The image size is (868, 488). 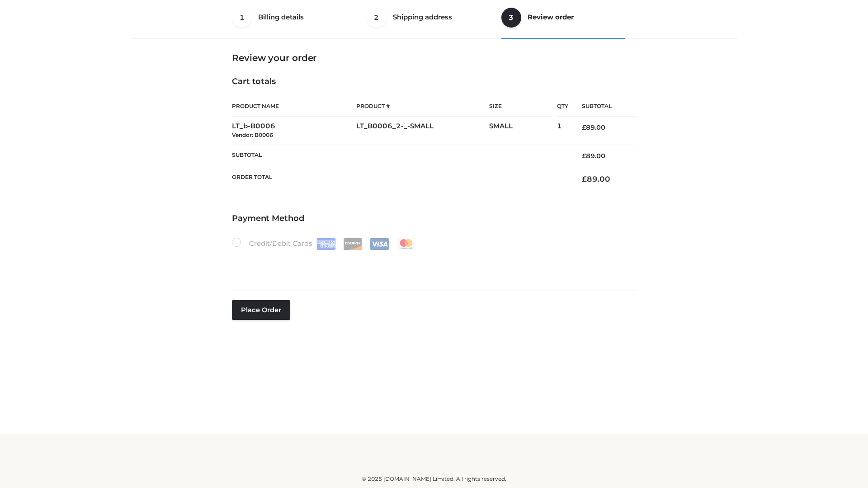 What do you see at coordinates (400, 179) in the screenshot?
I see `th: Order Total` at bounding box center [400, 179].